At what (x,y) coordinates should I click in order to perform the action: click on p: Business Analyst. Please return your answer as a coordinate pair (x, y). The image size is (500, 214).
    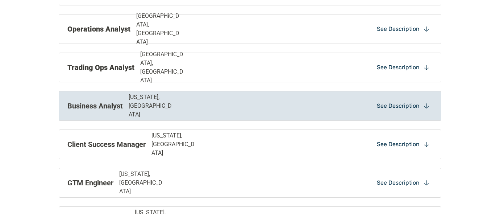
    Looking at the image, I should click on (95, 106).